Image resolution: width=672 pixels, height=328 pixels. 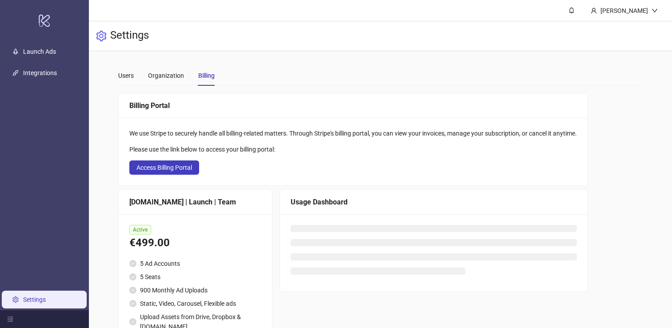 I want to click on a: Integrations, so click(x=40, y=73).